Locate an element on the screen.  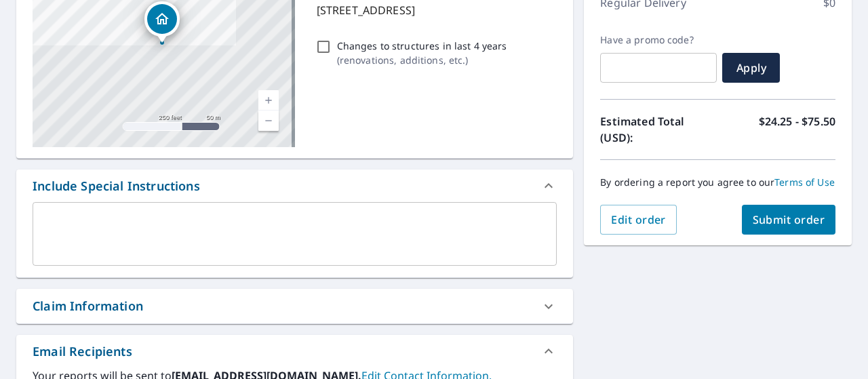
button: Submit order is located at coordinates (789, 220).